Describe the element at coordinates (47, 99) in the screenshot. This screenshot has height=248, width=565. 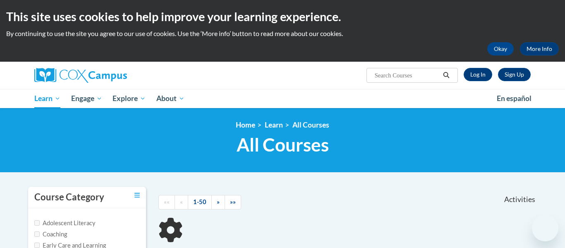
I see `span: Learn` at that location.